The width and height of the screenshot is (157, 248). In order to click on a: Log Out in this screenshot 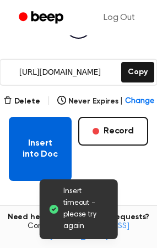, I will do `click(119, 18)`.